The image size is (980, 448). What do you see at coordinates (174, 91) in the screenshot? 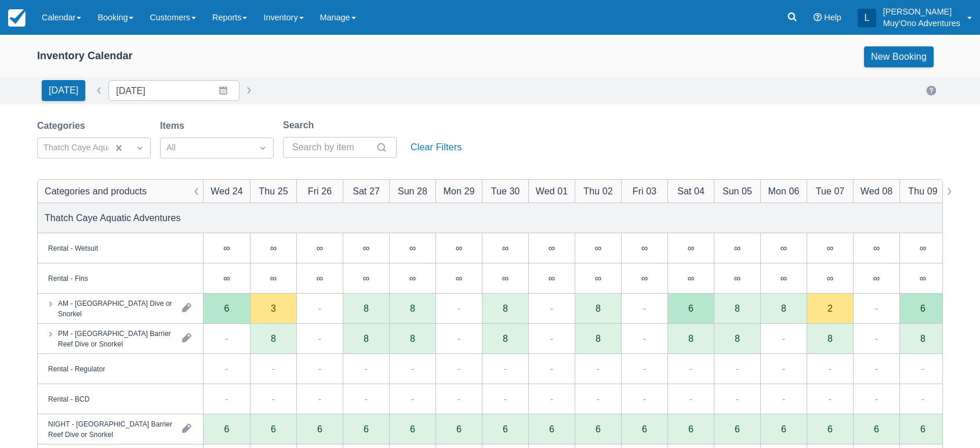
I see `input: Date` at bounding box center [174, 91].